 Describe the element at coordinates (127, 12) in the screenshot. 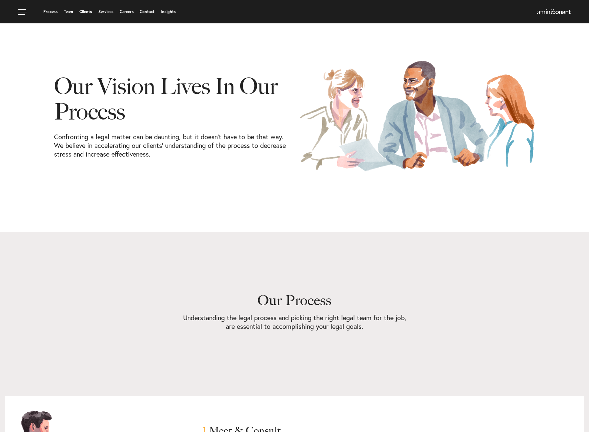

I see `a: Careers` at that location.